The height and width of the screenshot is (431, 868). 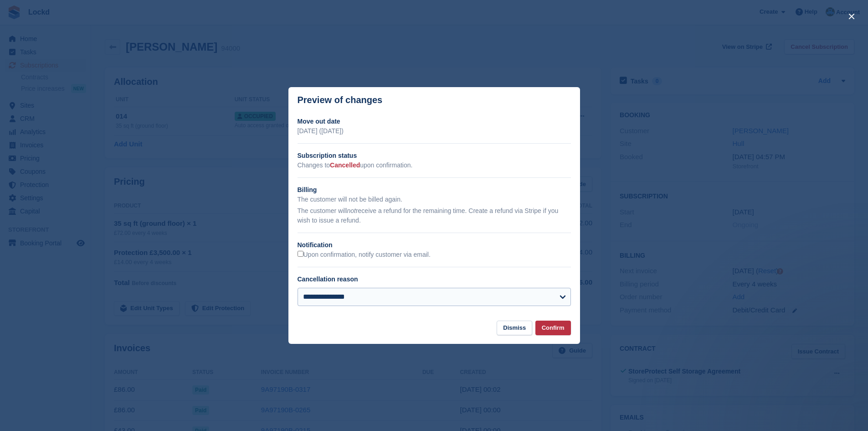 What do you see at coordinates (301, 254) in the screenshot?
I see `input: Upon confirmation, notify customer via email.` at bounding box center [301, 254].